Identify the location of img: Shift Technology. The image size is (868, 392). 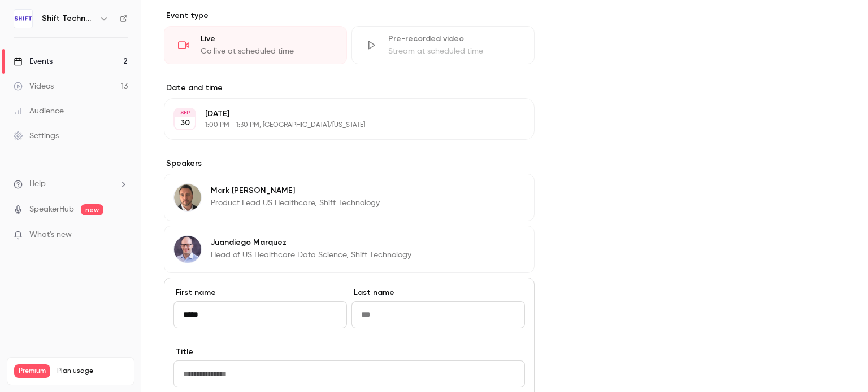
(23, 18).